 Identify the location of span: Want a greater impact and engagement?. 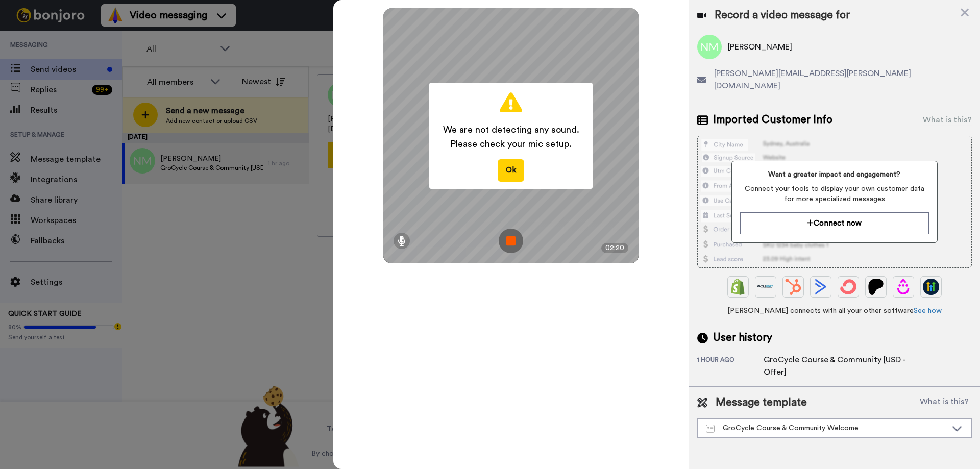
(834, 175).